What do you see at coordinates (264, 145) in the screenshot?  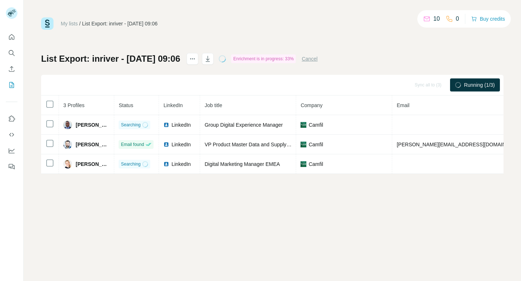 I see `span: VP Product Master Data and Supply Chain Controller` at bounding box center [264, 145].